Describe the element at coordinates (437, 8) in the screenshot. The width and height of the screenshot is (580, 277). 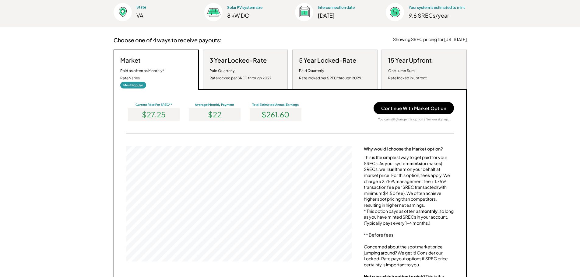
I see `div: Your system is estimated to mint` at that location.